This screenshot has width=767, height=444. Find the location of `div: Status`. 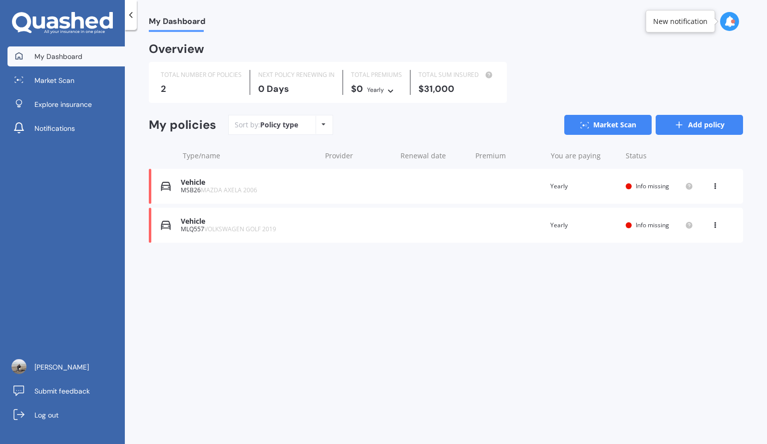

div: Status is located at coordinates (659, 156).